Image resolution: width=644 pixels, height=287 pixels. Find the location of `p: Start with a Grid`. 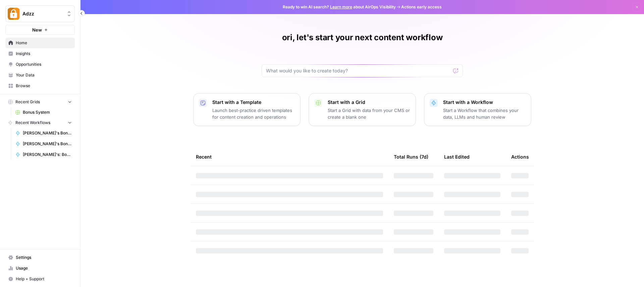

p: Start with a Grid is located at coordinates (369, 102).